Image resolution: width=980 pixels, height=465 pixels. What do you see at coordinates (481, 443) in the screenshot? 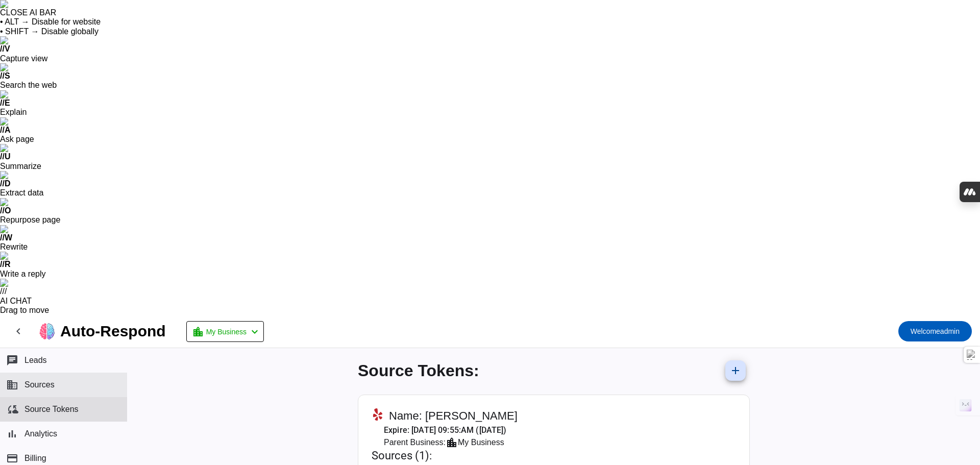
I see `div: My Business` at bounding box center [481, 443].